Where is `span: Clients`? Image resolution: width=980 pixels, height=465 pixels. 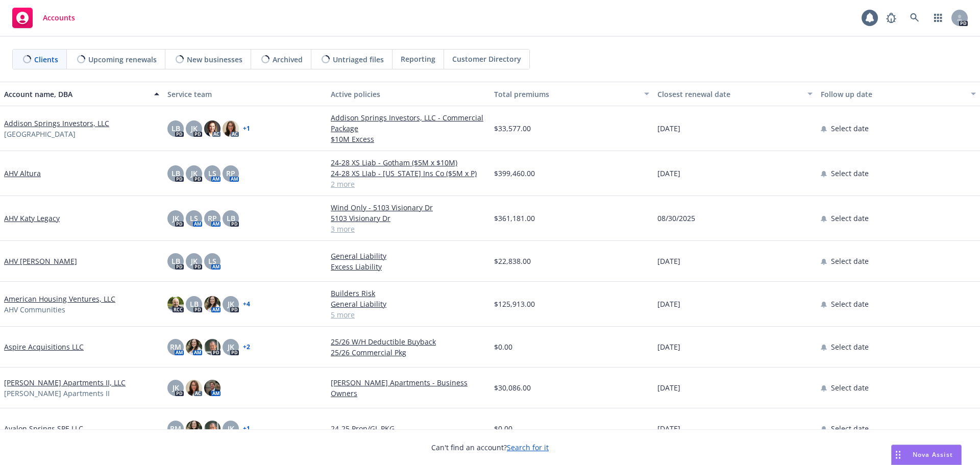
span: Clients is located at coordinates (46, 59).